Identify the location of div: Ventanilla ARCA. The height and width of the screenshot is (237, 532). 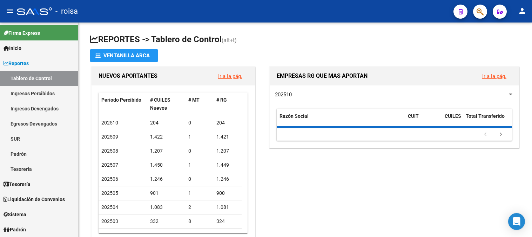
(124, 55).